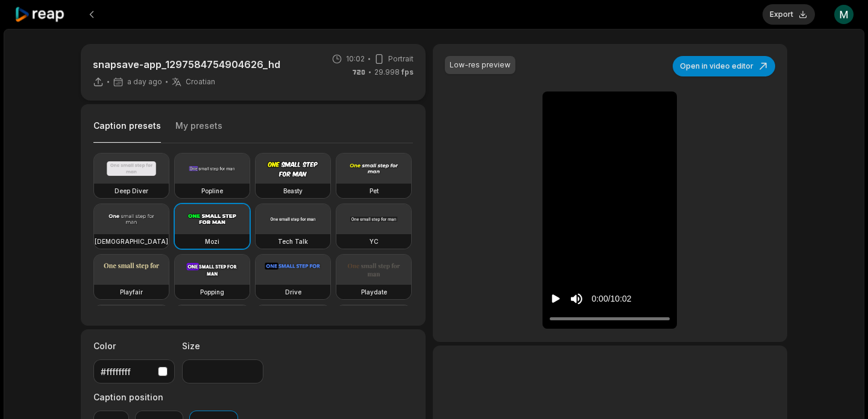  I want to click on h3: Popline, so click(212, 191).